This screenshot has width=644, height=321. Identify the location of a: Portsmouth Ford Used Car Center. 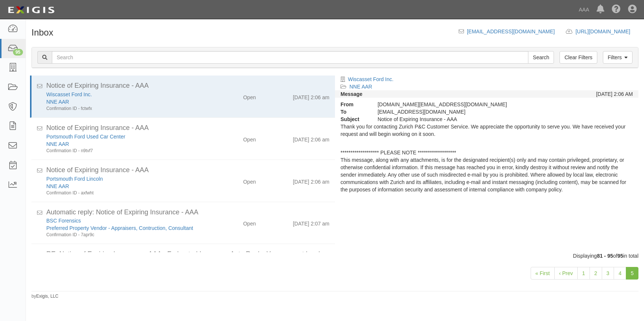
(85, 137).